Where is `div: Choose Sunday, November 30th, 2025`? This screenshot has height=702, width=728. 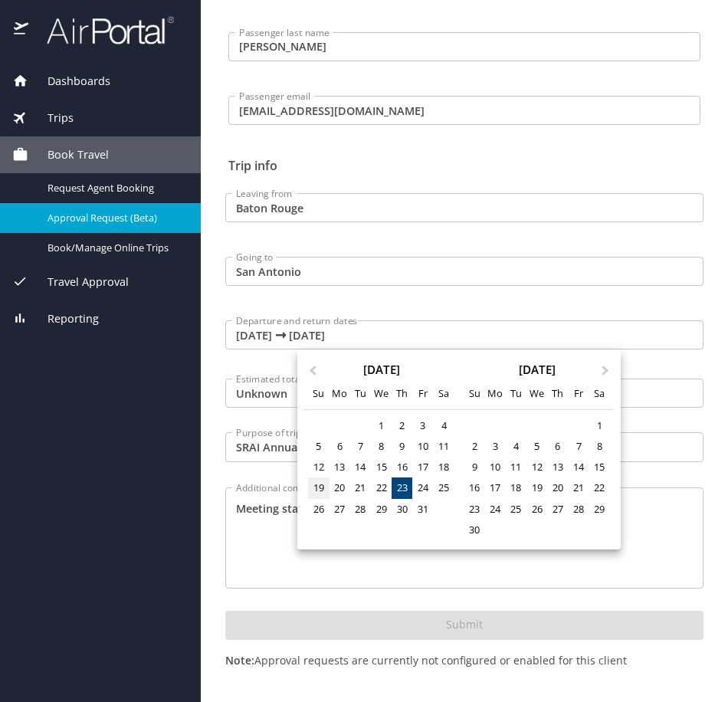 div: Choose Sunday, November 30th, 2025 is located at coordinates (474, 530).